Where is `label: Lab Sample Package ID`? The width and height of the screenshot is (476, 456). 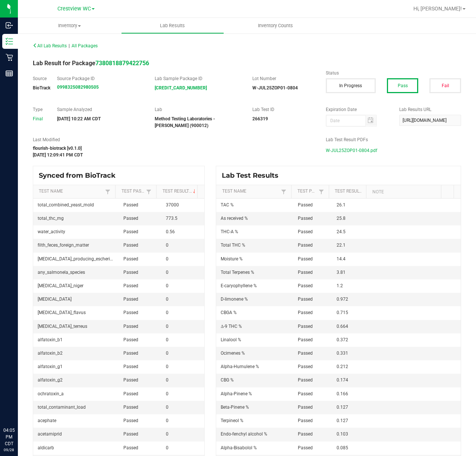
label: Lab Sample Package ID is located at coordinates (198, 78).